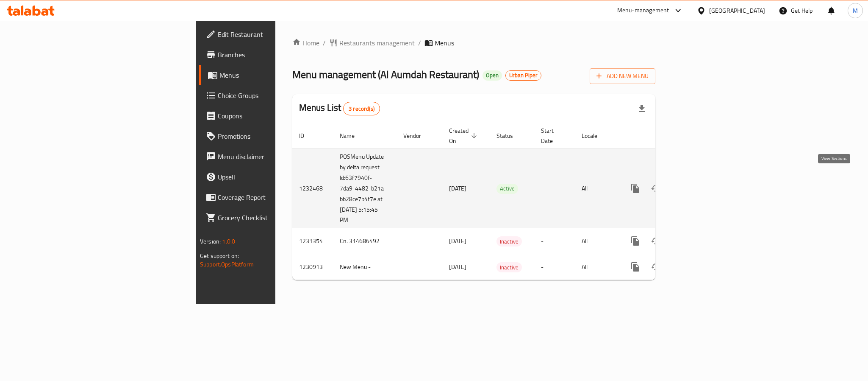 The width and height of the screenshot is (868, 381). Describe the element at coordinates (642, 109) in the screenshot. I see `div: Export file` at that location.